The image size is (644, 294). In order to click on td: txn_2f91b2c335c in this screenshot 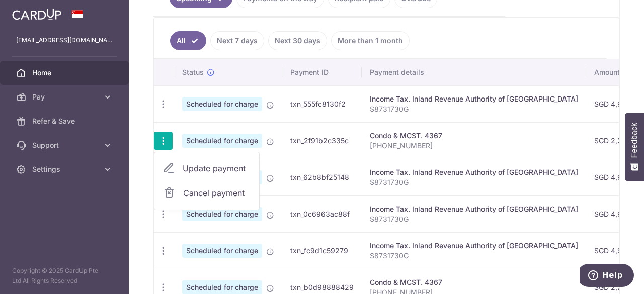, I will do `click(322, 140)`.